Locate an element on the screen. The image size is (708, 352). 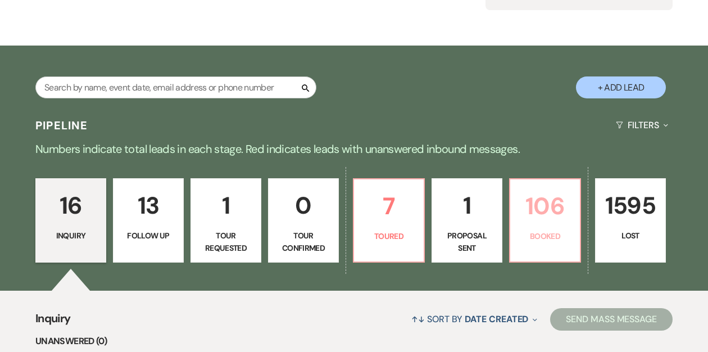
a: 13Follow Up is located at coordinates (148, 220).